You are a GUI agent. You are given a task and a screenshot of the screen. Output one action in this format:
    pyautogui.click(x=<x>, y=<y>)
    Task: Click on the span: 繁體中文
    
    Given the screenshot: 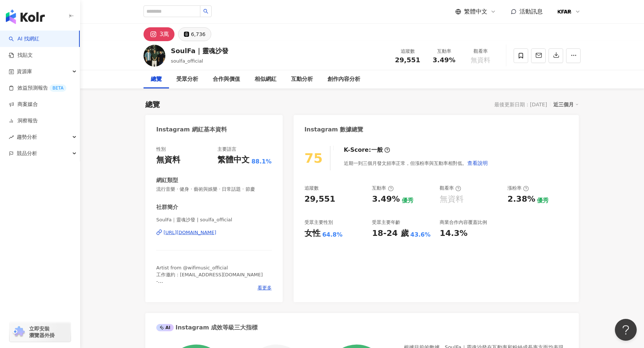 What is the action you would take?
    pyautogui.click(x=476, y=12)
    